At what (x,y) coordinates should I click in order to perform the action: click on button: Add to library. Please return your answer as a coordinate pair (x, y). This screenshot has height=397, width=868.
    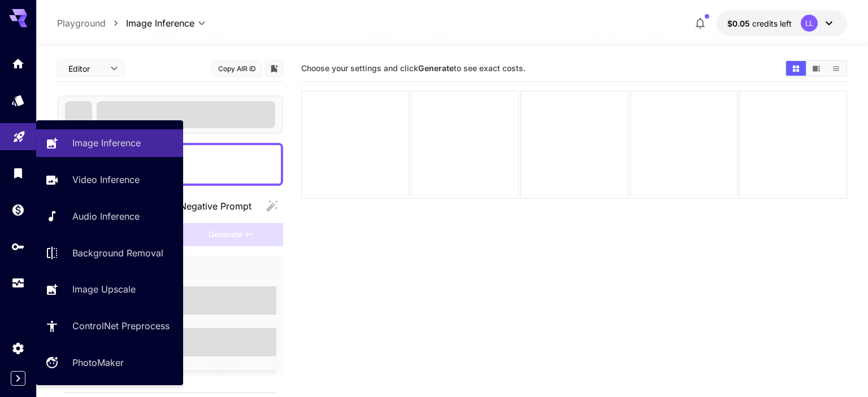
    Looking at the image, I should click on (274, 68).